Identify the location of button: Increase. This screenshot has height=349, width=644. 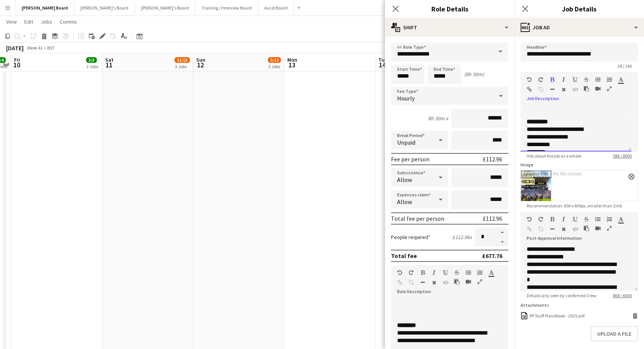
(502, 233).